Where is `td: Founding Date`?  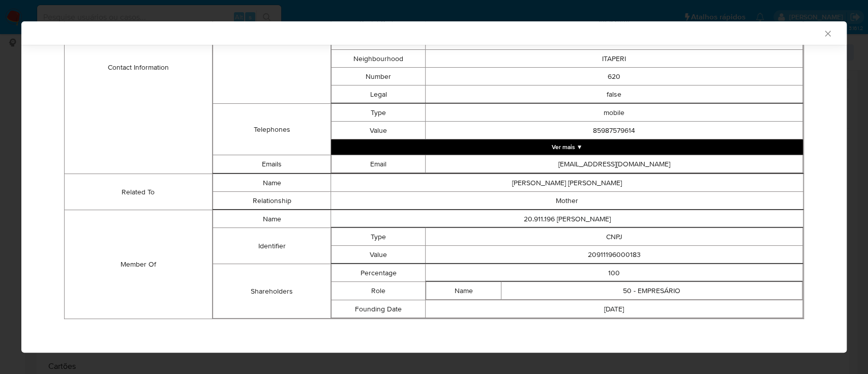 td: Founding Date is located at coordinates (378, 309).